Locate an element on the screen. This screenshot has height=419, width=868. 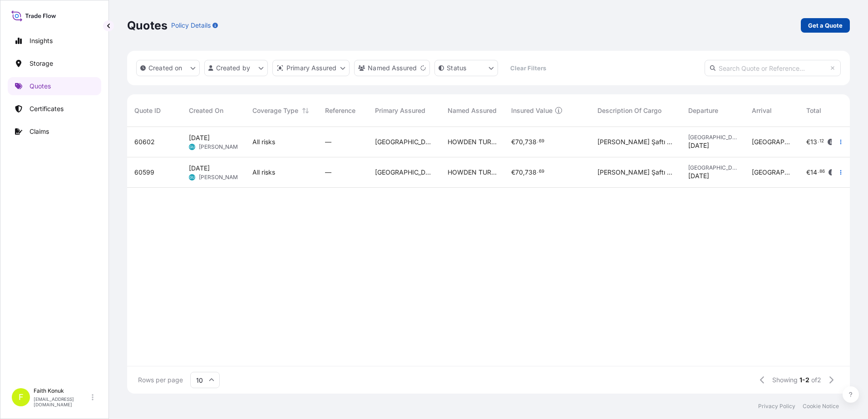
span: 14 is located at coordinates (813, 172).